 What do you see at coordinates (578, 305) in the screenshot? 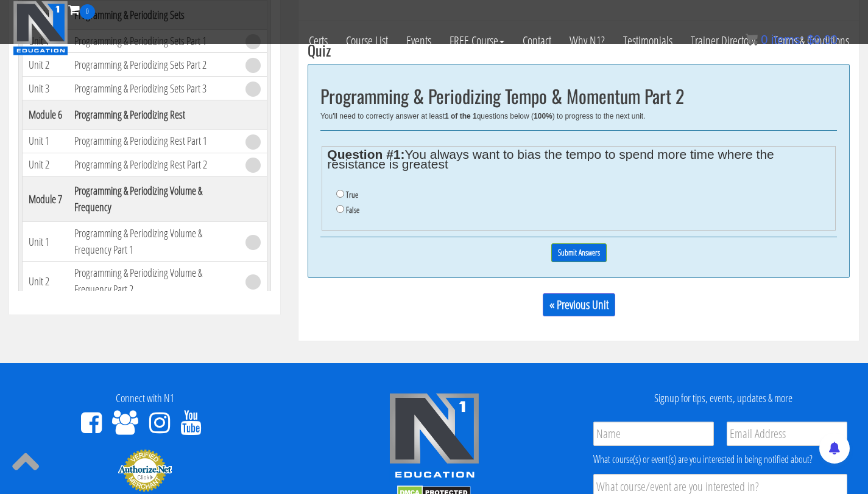
I see `a: « Previous Unit` at bounding box center [578, 305].